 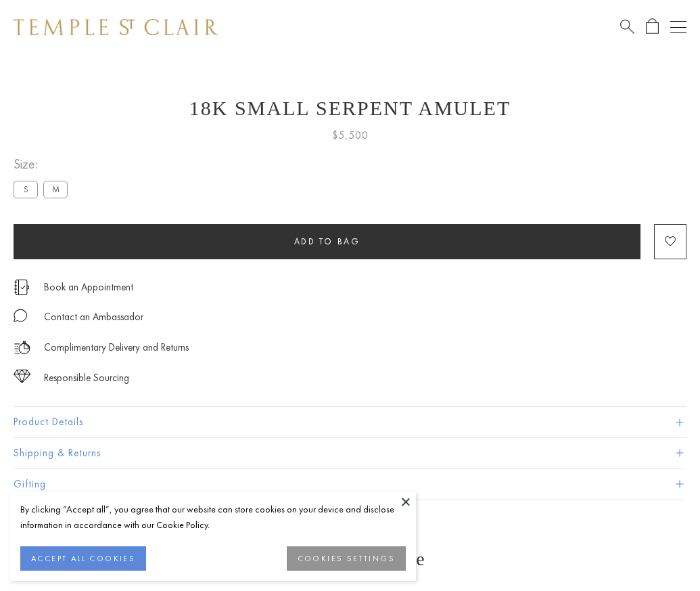 I want to click on img: Temple St. Clair, so click(x=116, y=27).